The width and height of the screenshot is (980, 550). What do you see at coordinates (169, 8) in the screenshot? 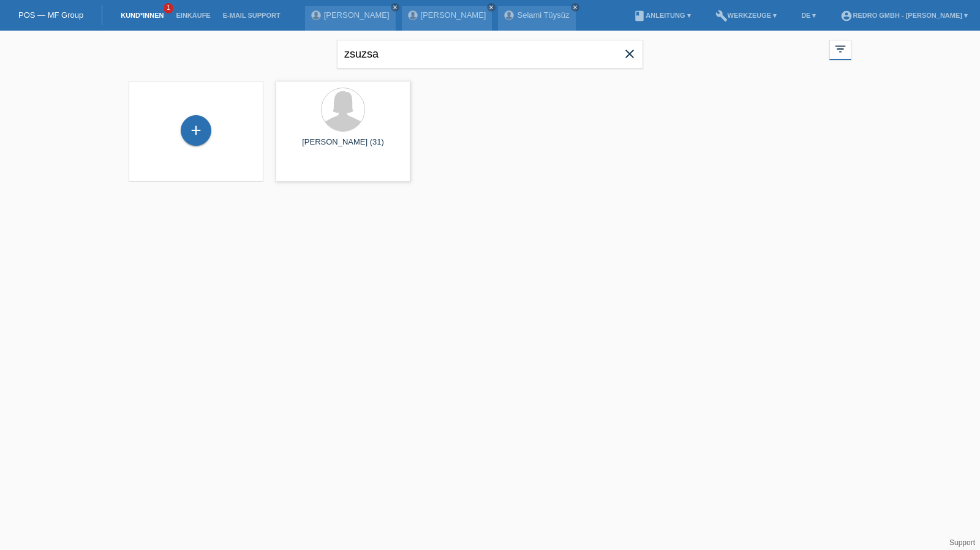
I see `span: 1` at bounding box center [169, 8].